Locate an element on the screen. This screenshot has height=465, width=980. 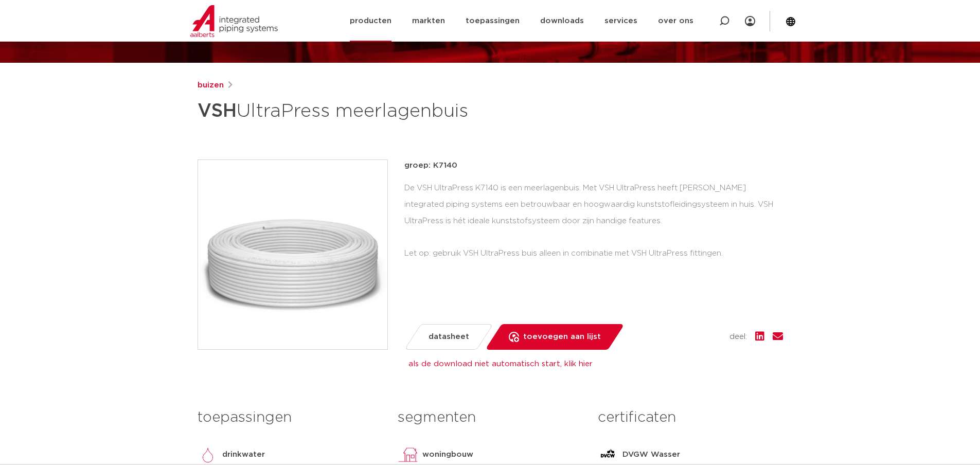
img: woningbouw is located at coordinates (408, 455).